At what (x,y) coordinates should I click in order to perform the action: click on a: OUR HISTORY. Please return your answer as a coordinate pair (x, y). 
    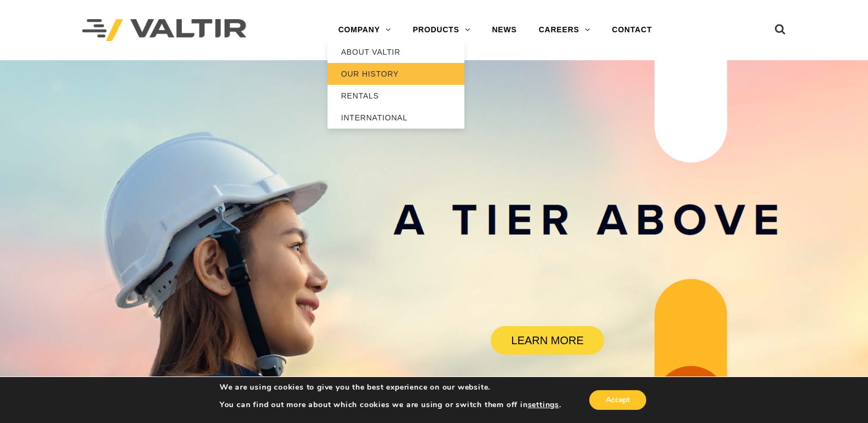
    Looking at the image, I should click on (396, 74).